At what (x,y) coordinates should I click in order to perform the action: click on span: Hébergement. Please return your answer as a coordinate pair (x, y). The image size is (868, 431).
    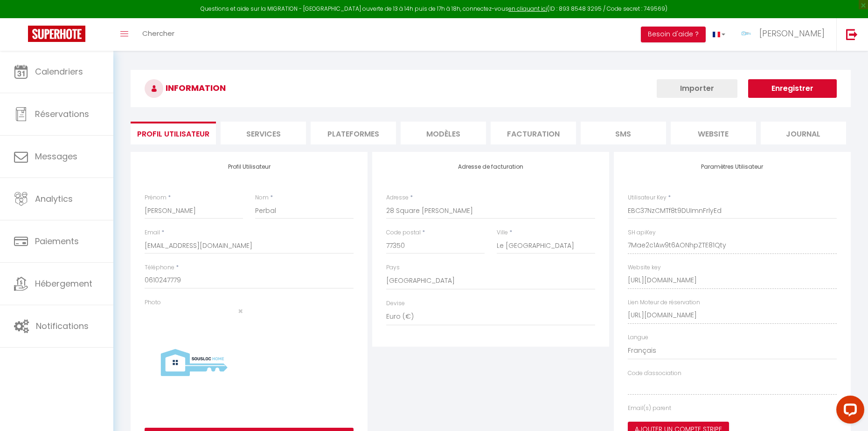
    Looking at the image, I should click on (64, 283).